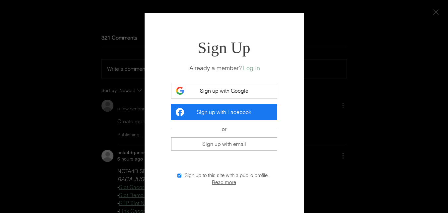  I want to click on button: Already a member? Log In, so click(251, 68).